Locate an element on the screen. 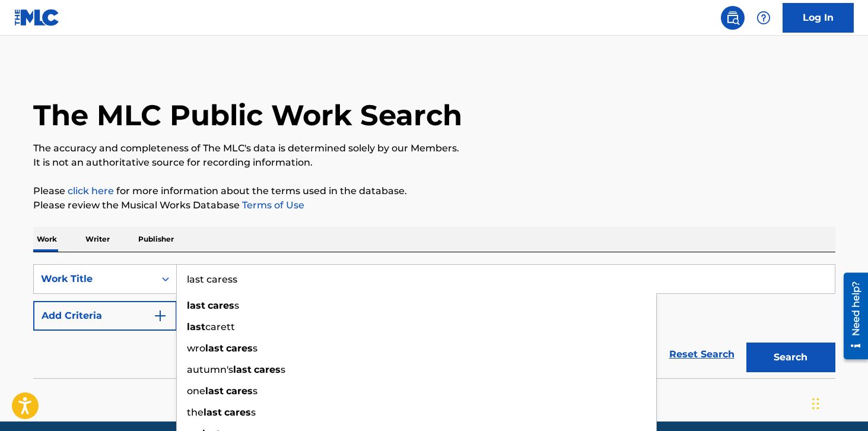  a: Public Search is located at coordinates (732, 18).